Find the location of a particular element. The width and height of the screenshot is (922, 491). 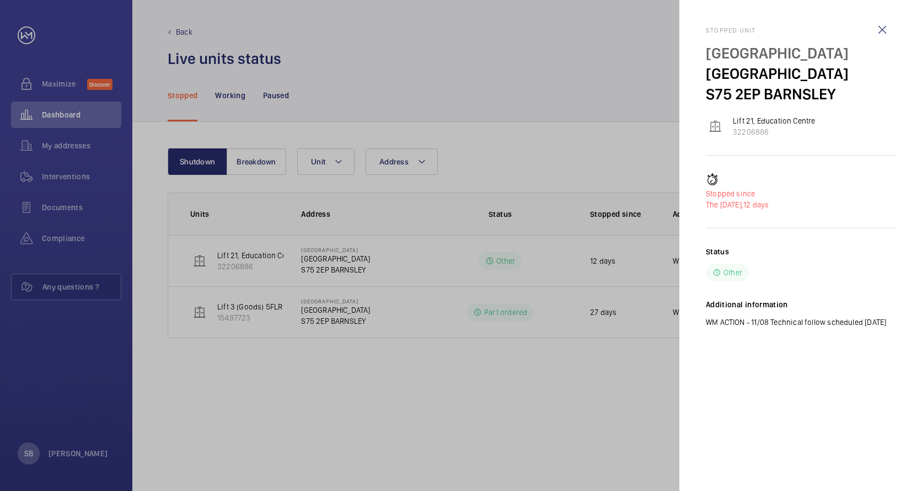

h2: Status is located at coordinates (718, 252).